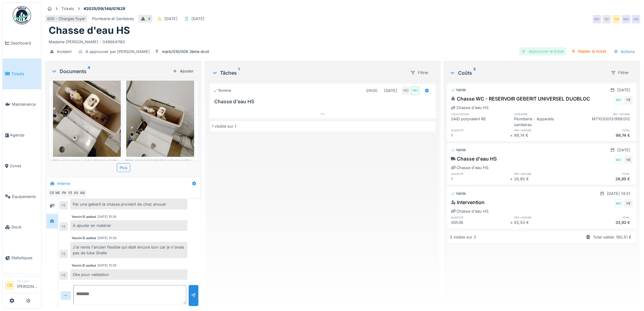  I want to click on h1: Chasse d'eau HS, so click(89, 30).